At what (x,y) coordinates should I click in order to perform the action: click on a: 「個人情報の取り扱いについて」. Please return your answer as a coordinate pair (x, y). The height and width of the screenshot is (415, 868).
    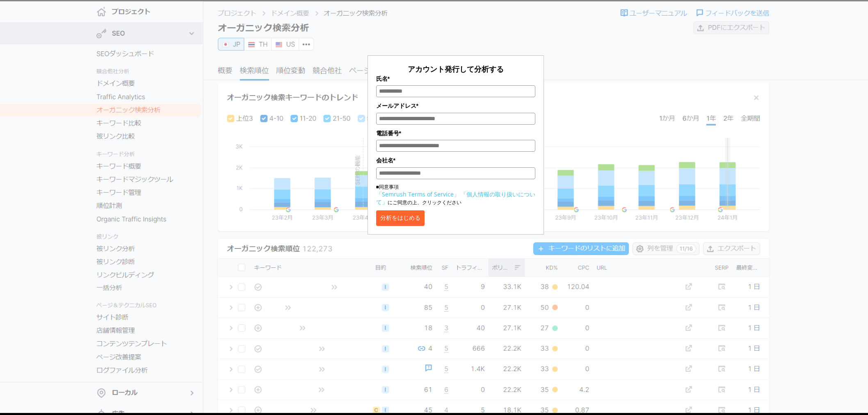
    Looking at the image, I should click on (456, 198).